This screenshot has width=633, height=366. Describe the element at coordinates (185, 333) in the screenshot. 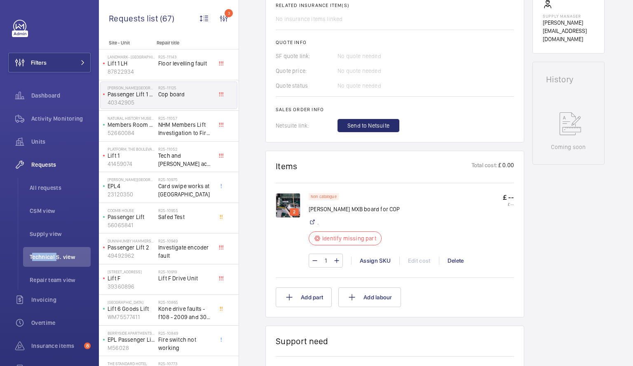

I see `h2: R25-10849` at that location.